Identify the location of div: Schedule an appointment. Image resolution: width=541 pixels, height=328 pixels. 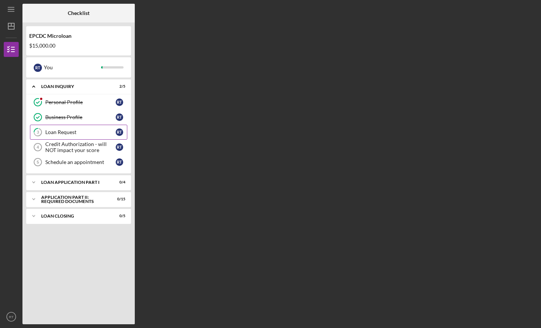
(80, 162).